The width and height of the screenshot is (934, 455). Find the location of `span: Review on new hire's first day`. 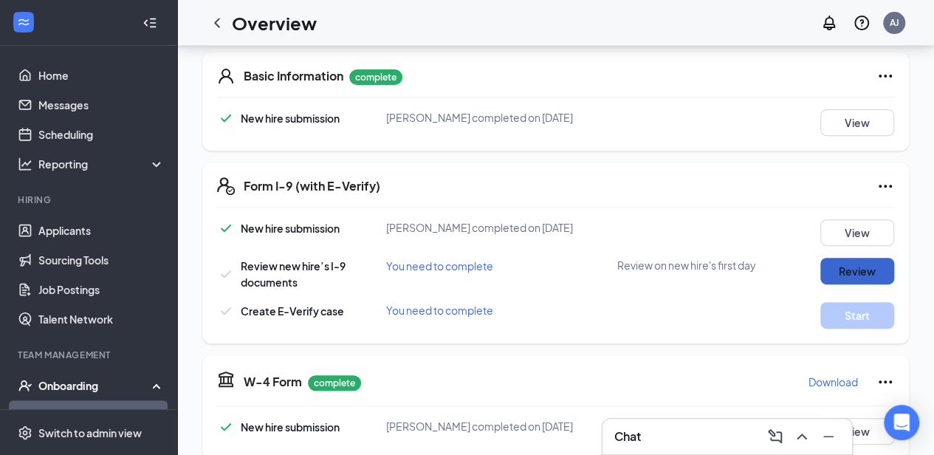

span: Review on new hire's first day is located at coordinates (687, 265).